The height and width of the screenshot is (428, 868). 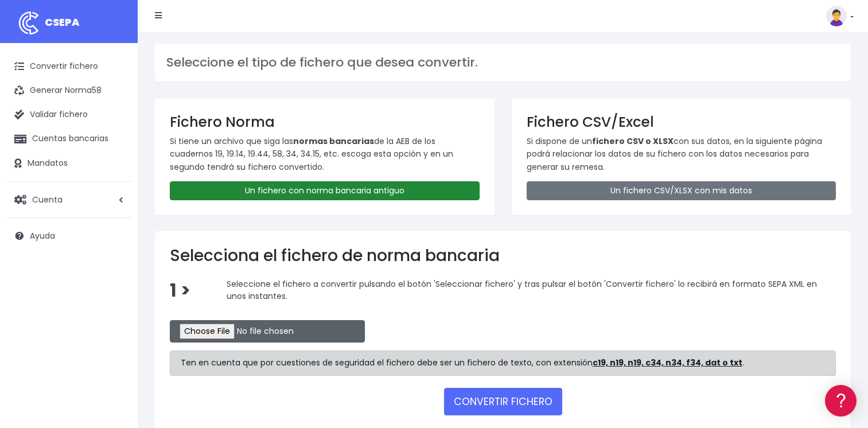 What do you see at coordinates (189, 335) in the screenshot?
I see `a: POWERED BY ENCHANT` at bounding box center [189, 335].